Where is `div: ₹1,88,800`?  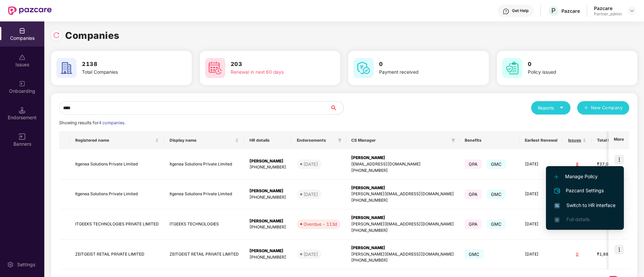
div: ₹1,88,800 is located at coordinates (614, 254).